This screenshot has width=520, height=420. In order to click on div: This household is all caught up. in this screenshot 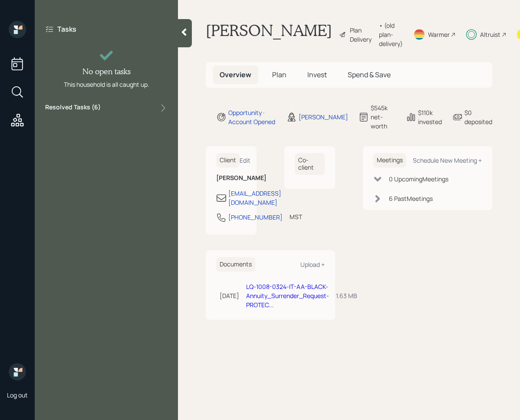, I will do `click(106, 84)`.